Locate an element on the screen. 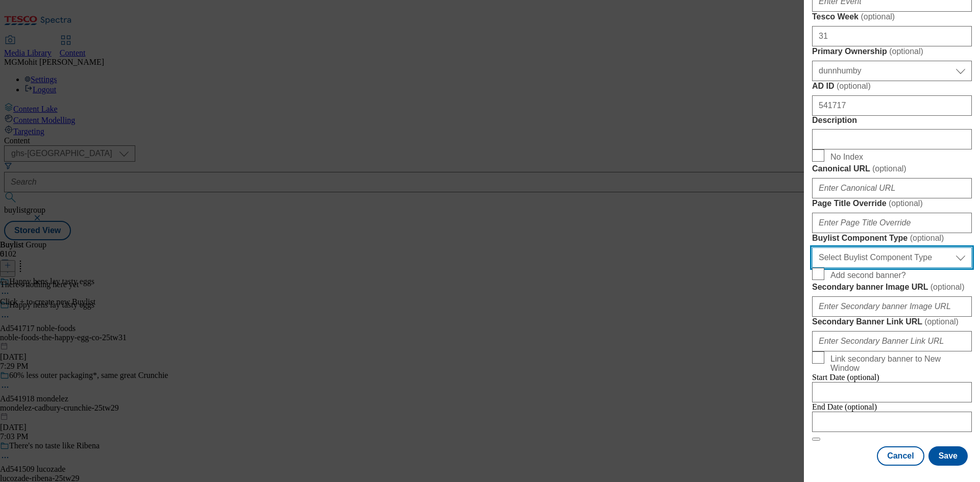 The height and width of the screenshot is (482, 980). span: Start Date (optional) is located at coordinates (845, 377).